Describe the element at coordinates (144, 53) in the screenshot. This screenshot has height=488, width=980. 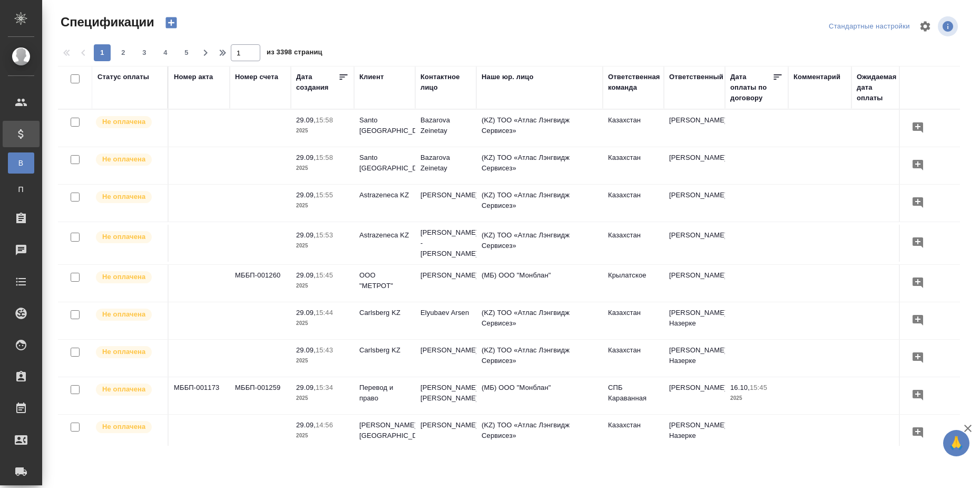
I see `button: 3` at that location.